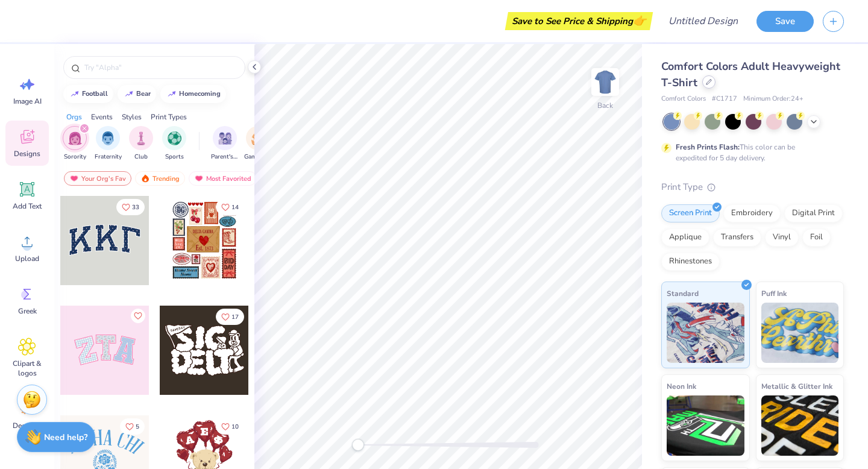 Image resolution: width=868 pixels, height=469 pixels. I want to click on button: football, so click(88, 94).